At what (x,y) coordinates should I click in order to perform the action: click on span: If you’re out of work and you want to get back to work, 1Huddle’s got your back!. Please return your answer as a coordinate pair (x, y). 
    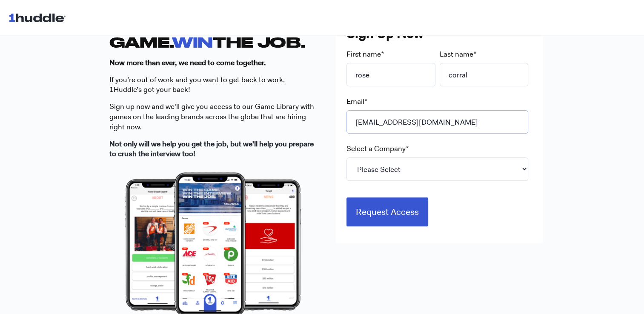
    Looking at the image, I should click on (197, 85).